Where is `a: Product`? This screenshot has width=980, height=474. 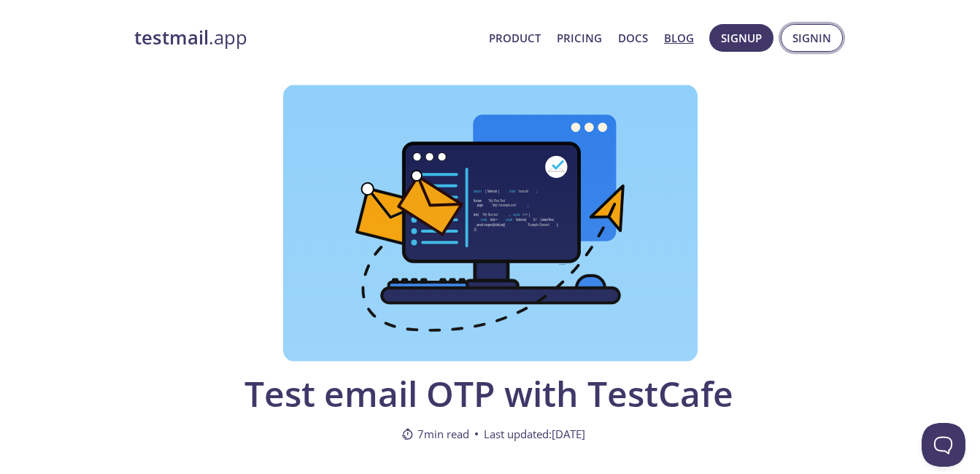 a: Product is located at coordinates (514, 38).